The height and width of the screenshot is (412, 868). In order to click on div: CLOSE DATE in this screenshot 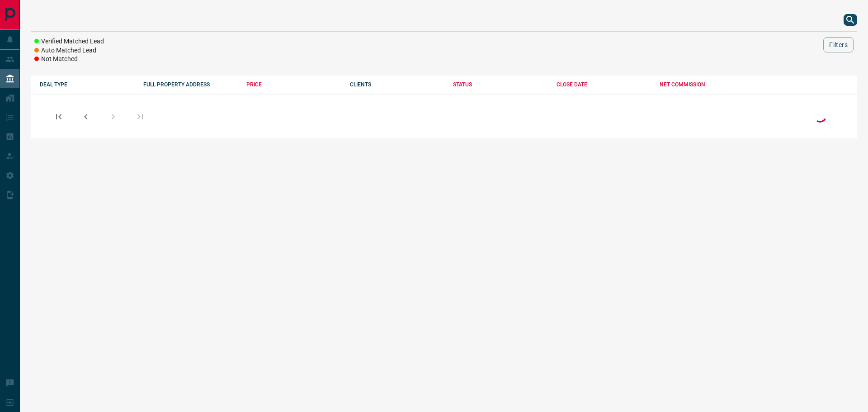, I will do `click(604, 85)`.